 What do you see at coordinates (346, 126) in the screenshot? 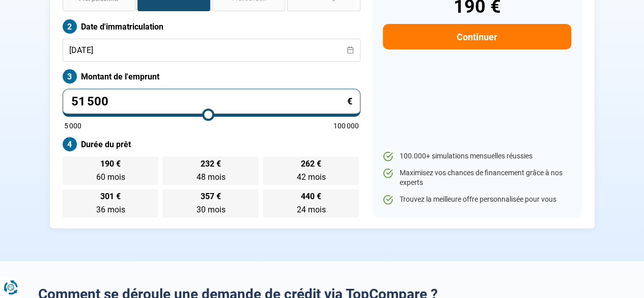
I see `span: 100 000` at bounding box center [346, 126].